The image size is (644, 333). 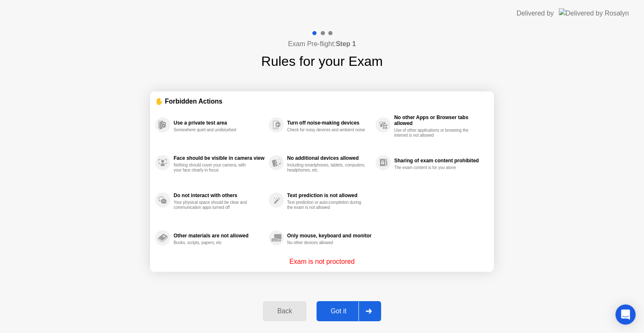 I want to click on img: Delivered by Rosalyn, so click(x=594, y=13).